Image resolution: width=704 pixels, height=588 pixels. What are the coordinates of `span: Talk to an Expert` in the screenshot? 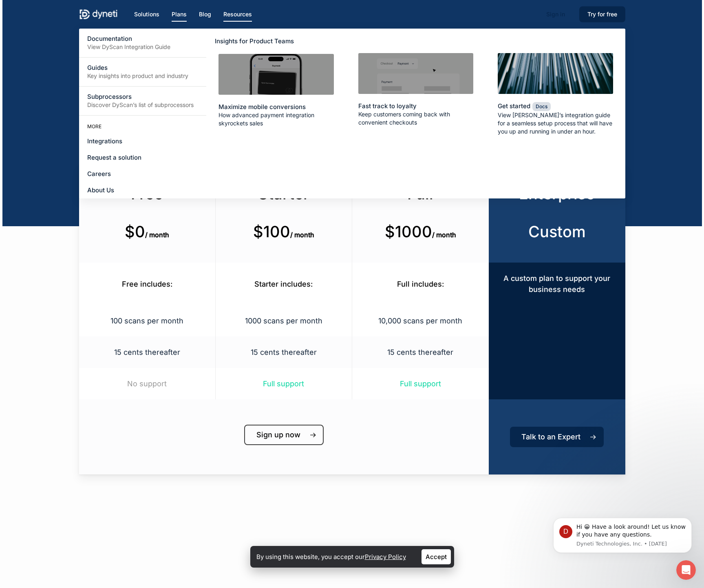 It's located at (551, 437).